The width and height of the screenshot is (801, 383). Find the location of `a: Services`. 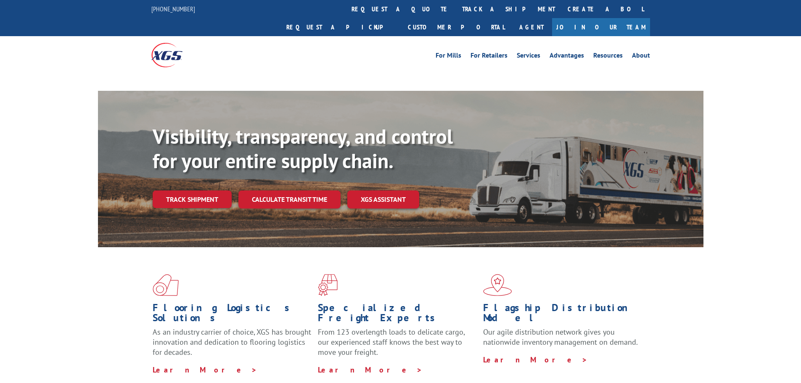

a: Services is located at coordinates (529, 57).